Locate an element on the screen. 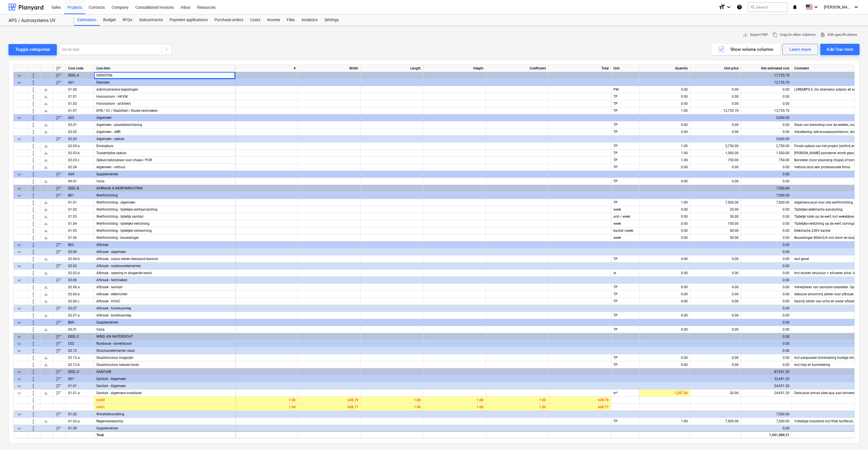 This screenshot has width=868, height=450. div: Tussentijdse opkuis is located at coordinates (165, 153).